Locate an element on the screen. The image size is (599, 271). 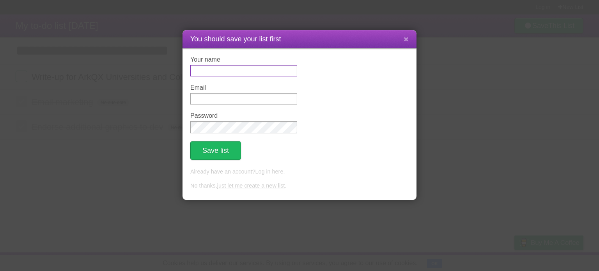
label: Email is located at coordinates (244, 88).